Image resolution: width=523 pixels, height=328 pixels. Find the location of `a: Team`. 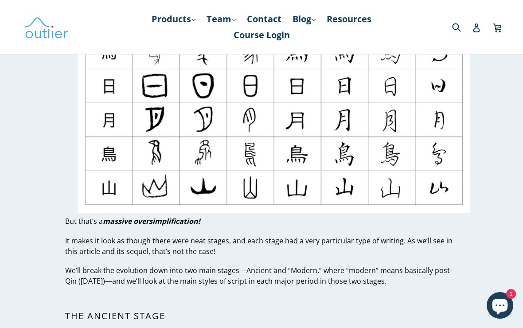

a: Team is located at coordinates (221, 19).